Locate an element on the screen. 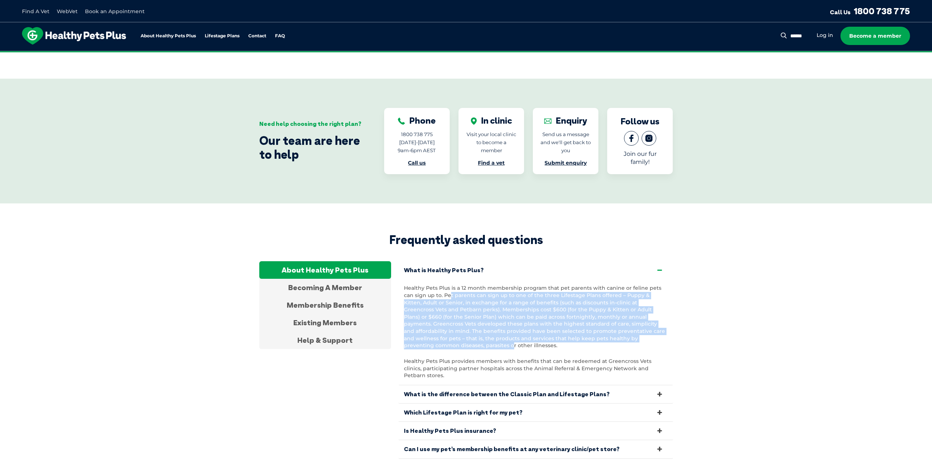  img: Phone is located at coordinates (401, 121).